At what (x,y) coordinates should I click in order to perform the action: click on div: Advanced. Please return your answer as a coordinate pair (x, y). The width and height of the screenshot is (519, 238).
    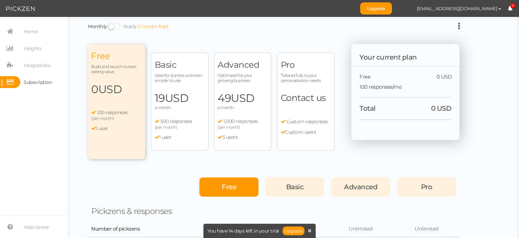
    Looking at the image, I should click on (361, 187).